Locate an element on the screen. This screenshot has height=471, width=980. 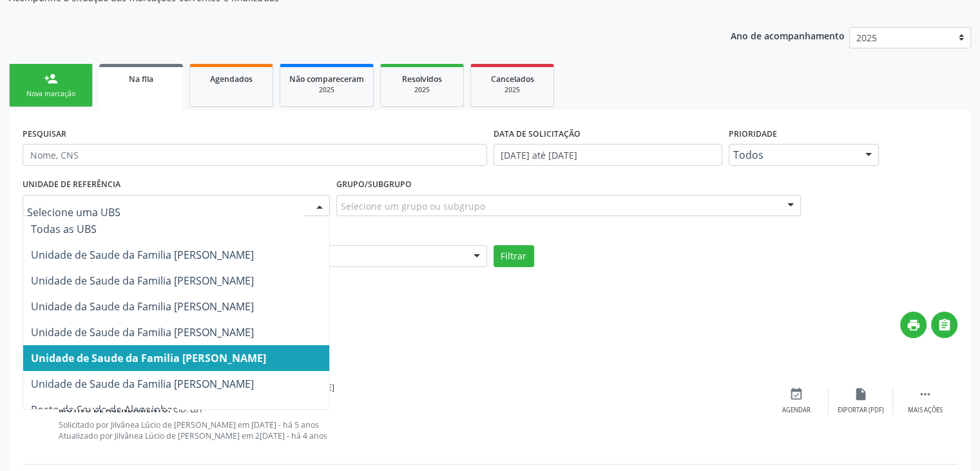
span: Agendados is located at coordinates (232, 78).